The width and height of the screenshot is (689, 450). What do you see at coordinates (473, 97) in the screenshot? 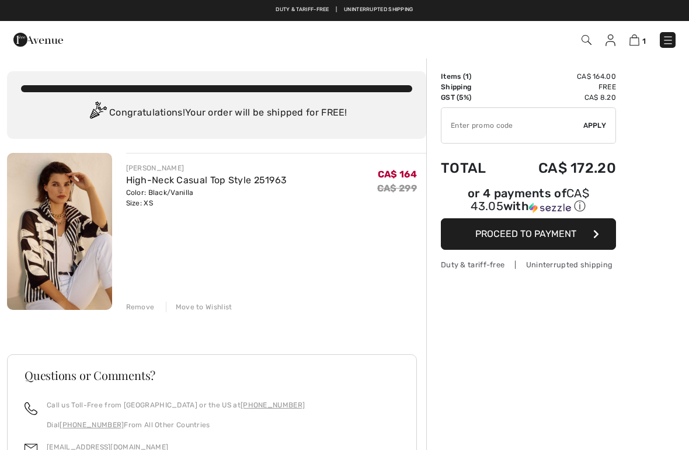
I see `td: GST (5%)` at bounding box center [473, 97].